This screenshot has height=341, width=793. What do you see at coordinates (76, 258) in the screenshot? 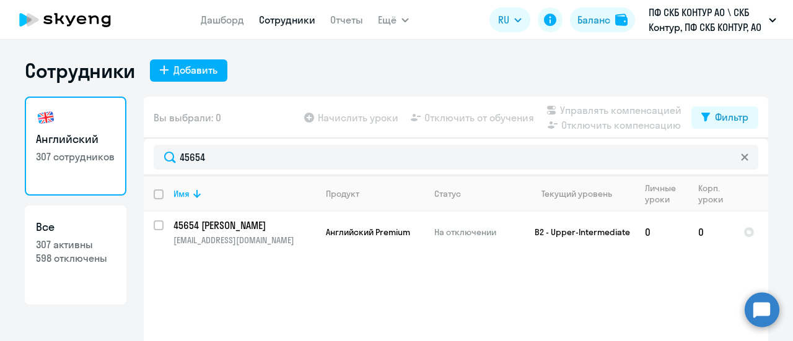
I see `p: 598 отключены` at bounding box center [76, 258].